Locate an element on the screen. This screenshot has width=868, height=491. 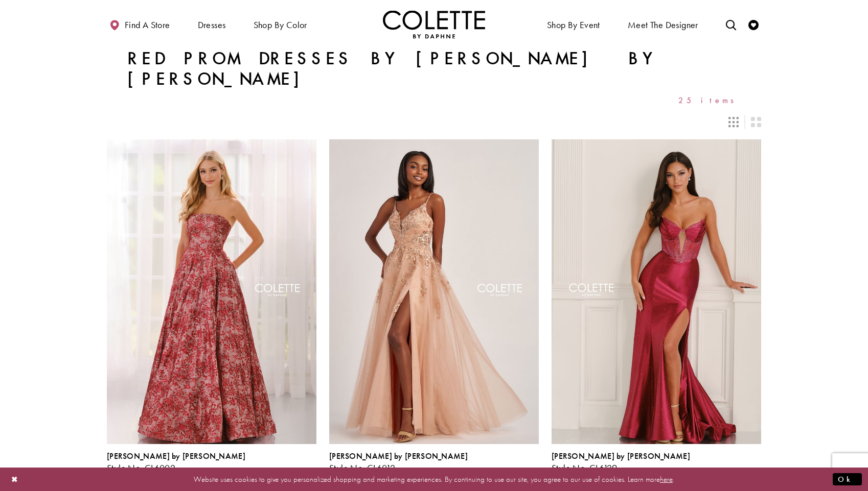
a: Visit Colette by Daphne Style No. CL6129 Page is located at coordinates (657, 292).